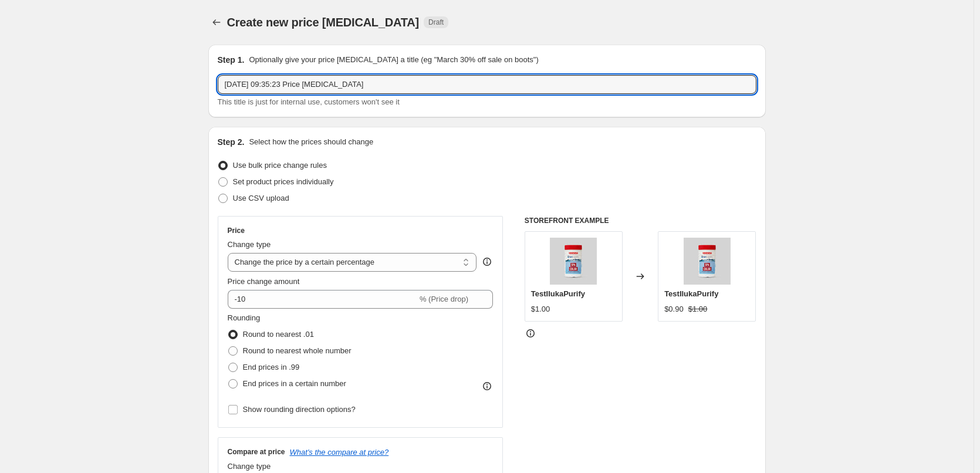 The image size is (980, 473). What do you see at coordinates (280, 165) in the screenshot?
I see `span: Use bulk price change rules` at bounding box center [280, 165].